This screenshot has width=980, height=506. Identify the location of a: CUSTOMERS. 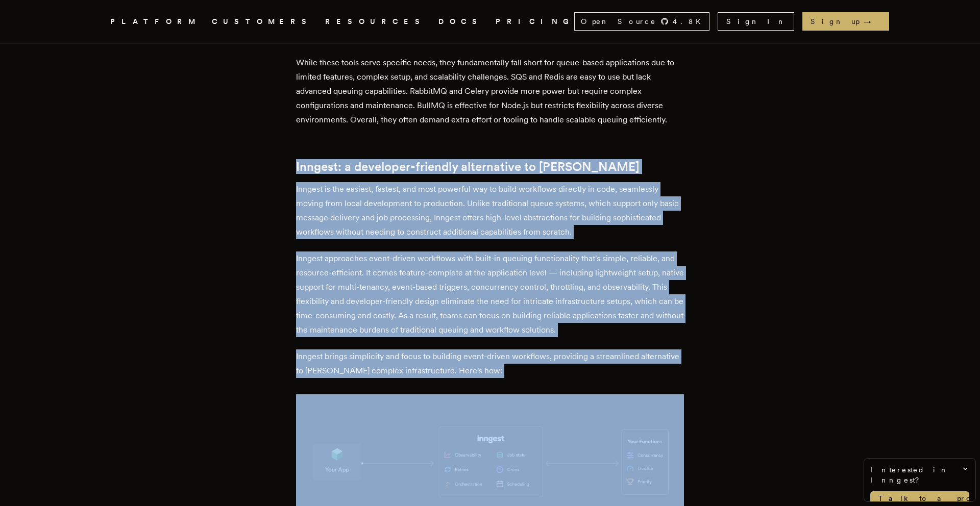
(262, 21).